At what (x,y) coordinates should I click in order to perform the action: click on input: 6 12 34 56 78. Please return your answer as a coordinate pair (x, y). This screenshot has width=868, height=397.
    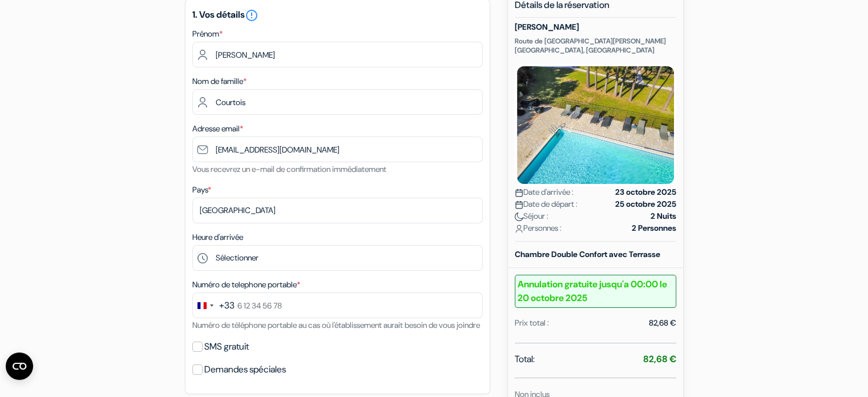
    Looking at the image, I should click on (337, 305).